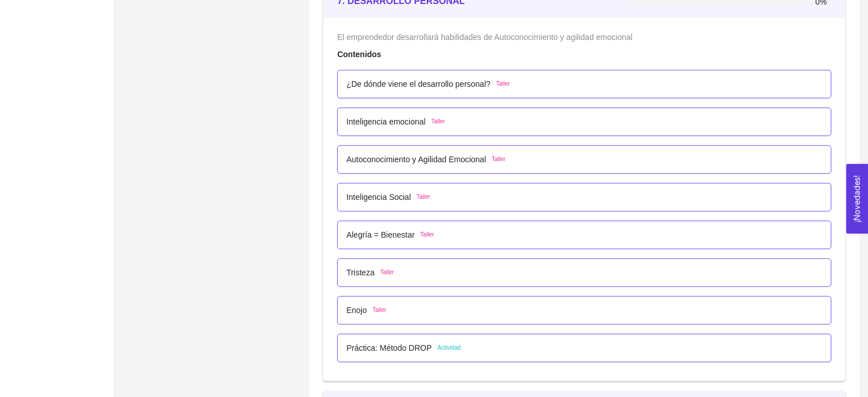  Describe the element at coordinates (485, 37) in the screenshot. I see `span: El emprendedor desarrollará habilidades de Autoconocimiento y agilidad emocional` at that location.